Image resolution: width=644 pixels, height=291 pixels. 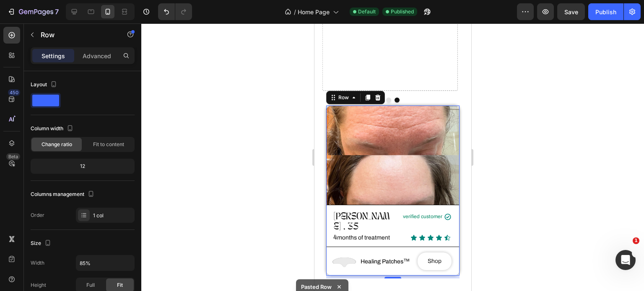 What do you see at coordinates (636, 241) in the screenshot?
I see `span: 1` at bounding box center [636, 241].